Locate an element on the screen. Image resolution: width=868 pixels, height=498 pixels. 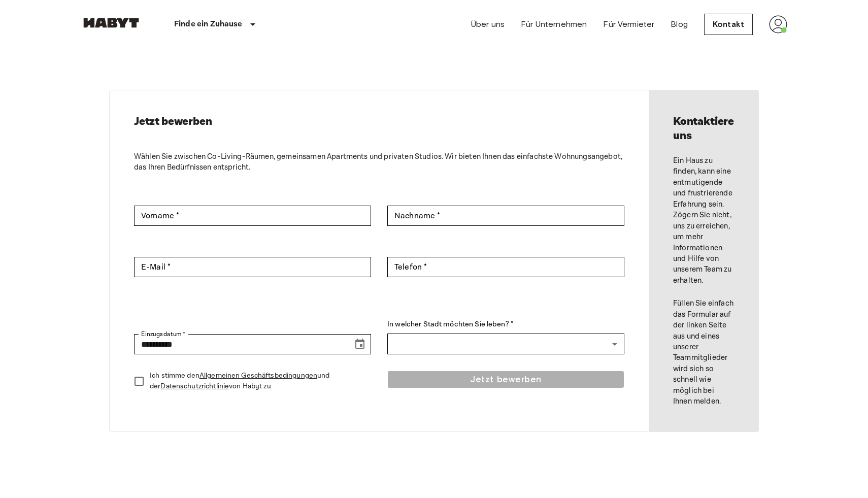
a: Allgemeinen Geschäftsbedingungen is located at coordinates (258, 376).